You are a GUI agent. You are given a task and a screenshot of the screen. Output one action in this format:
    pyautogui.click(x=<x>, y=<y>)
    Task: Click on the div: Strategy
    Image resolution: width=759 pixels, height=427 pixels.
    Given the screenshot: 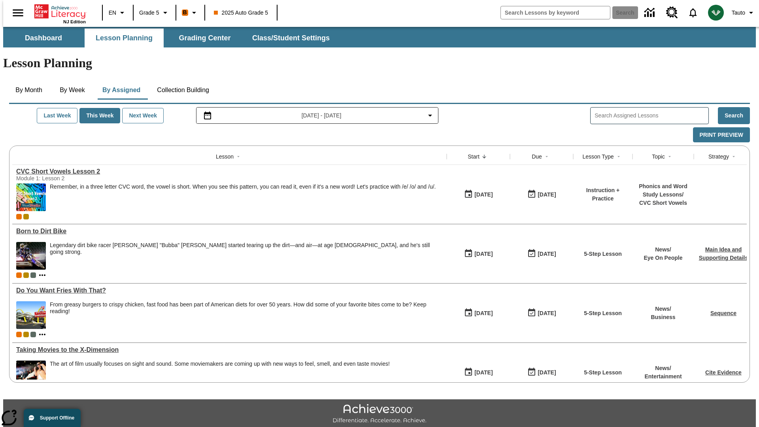 What is the action you would take?
    pyautogui.click(x=718, y=156)
    